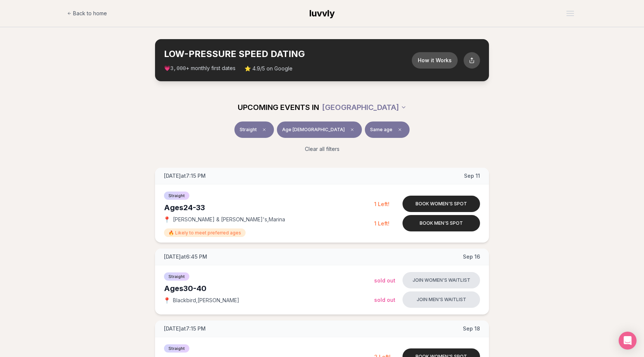  I want to click on button: Open menu, so click(570, 14).